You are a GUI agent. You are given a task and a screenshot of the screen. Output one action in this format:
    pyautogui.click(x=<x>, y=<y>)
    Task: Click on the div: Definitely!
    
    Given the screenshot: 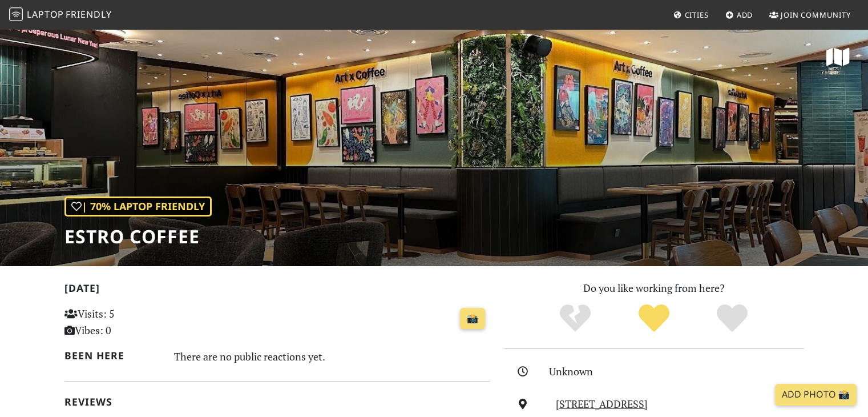 What is the action you would take?
    pyautogui.click(x=732, y=318)
    